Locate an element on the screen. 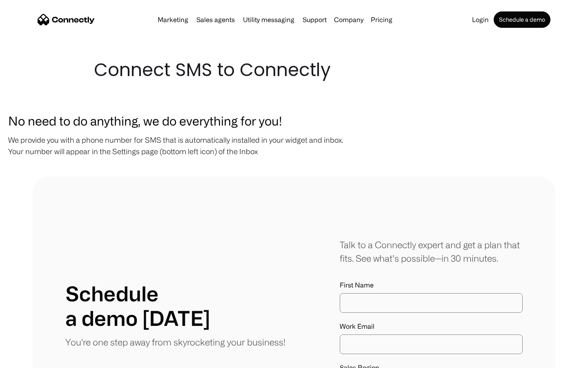 The width and height of the screenshot is (588, 368). a: Utility messaging is located at coordinates (269, 20).